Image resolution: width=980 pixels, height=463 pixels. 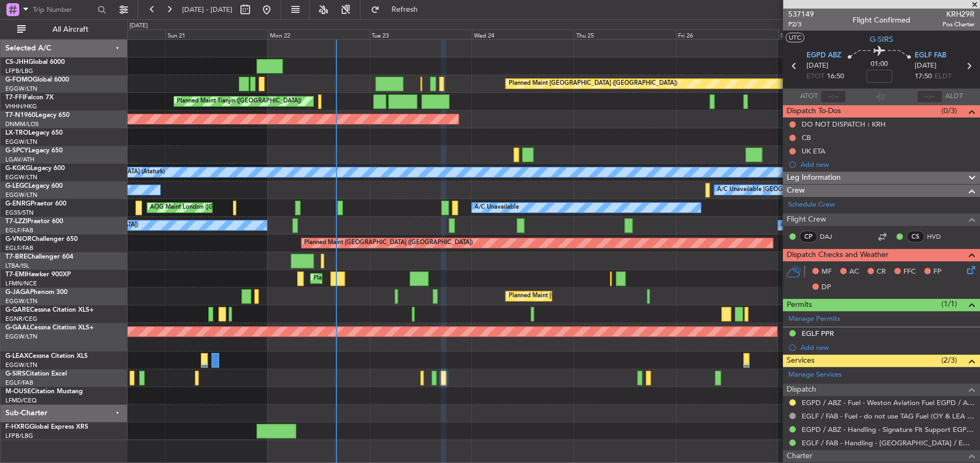 What do you see at coordinates (930, 56) in the screenshot?
I see `span: EGLF FAB` at bounding box center [930, 56].